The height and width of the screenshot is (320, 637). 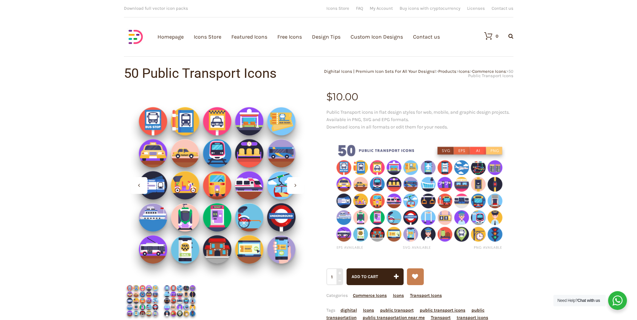 What do you see at coordinates (342, 97) in the screenshot?
I see `bdi: 10.00` at bounding box center [342, 97].